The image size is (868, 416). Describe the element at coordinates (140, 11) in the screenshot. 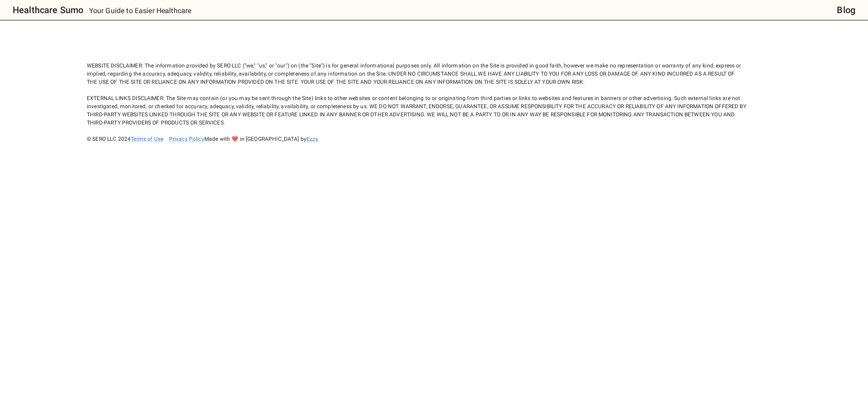

I see `p: Your Guide to Easier Healthcare` at that location.